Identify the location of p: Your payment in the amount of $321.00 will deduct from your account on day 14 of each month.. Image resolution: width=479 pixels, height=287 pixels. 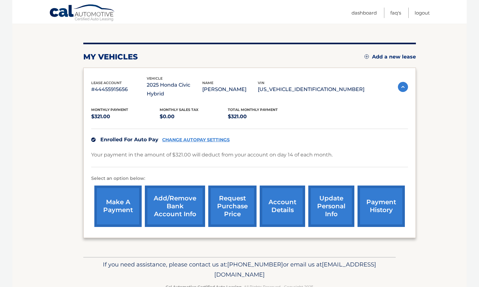
(212, 155).